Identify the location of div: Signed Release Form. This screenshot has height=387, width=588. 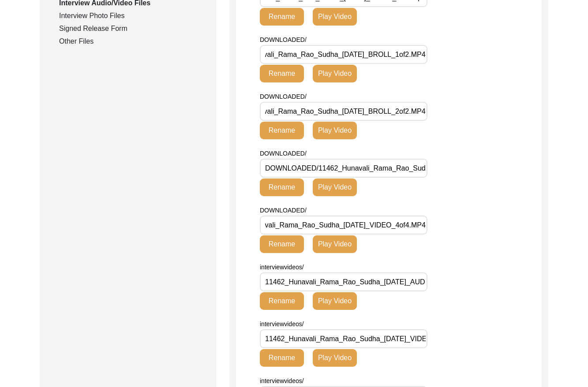
(132, 28).